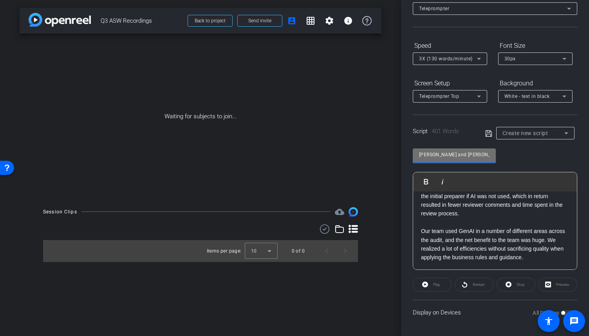 This screenshot has width=589, height=336. Describe the element at coordinates (210, 21) in the screenshot. I see `span: Back to project` at that location.